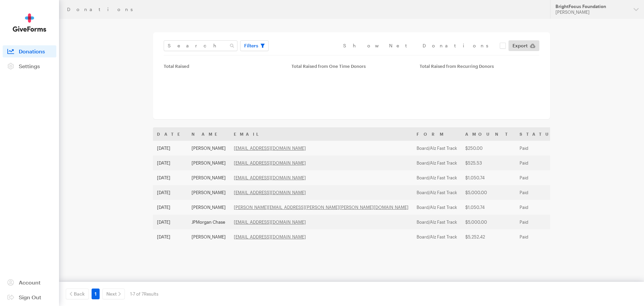  What do you see at coordinates (251, 46) in the screenshot?
I see `span: Filters` at bounding box center [251, 46].